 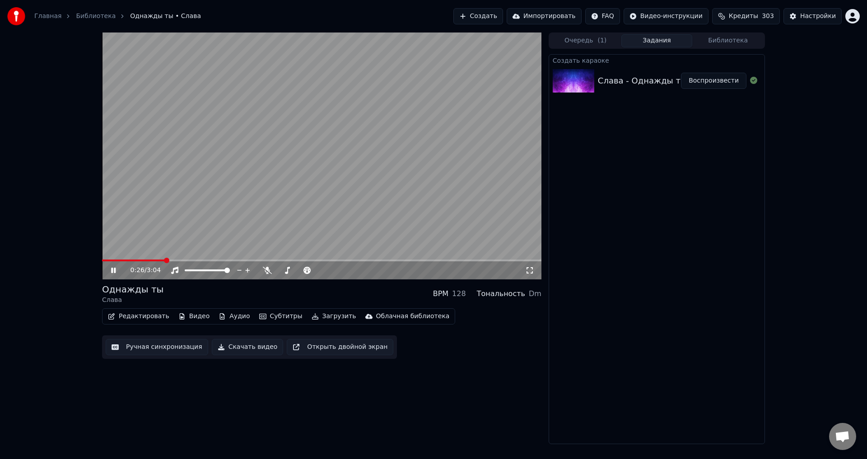 I want to click on span: 0:26, so click(x=137, y=271).